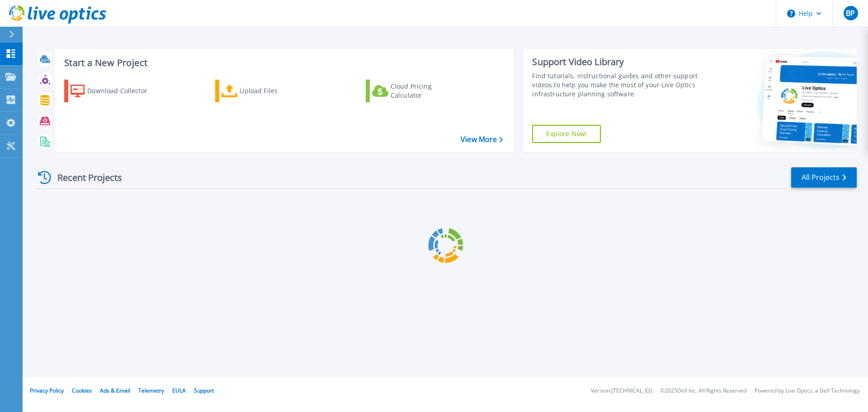 The height and width of the screenshot is (412, 868). What do you see at coordinates (617, 85) in the screenshot?
I see `div: Find tutorials, instructional guides and other support videos to help you make the most of your L...` at bounding box center [617, 85].